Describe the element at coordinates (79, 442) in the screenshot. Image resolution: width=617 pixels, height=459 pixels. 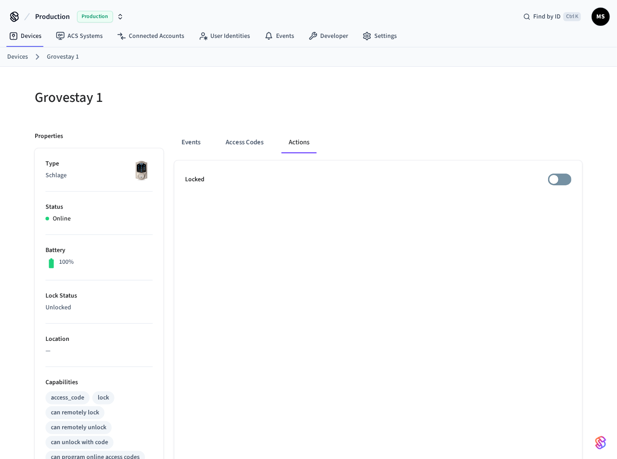
I see `div: can unlock with code` at that location.